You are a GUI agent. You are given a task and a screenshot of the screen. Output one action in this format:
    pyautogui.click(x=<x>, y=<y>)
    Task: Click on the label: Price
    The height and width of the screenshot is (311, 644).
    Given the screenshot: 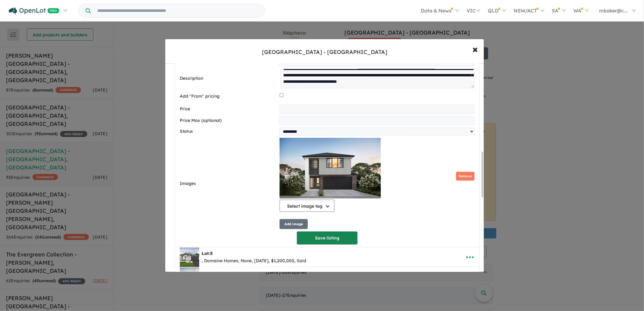 What is the action you would take?
    pyautogui.click(x=228, y=109)
    